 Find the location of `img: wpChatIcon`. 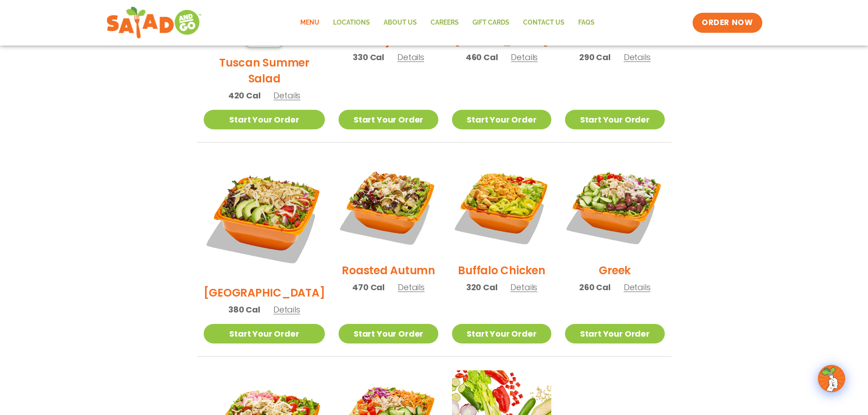

img: wpChatIcon is located at coordinates (832, 379).